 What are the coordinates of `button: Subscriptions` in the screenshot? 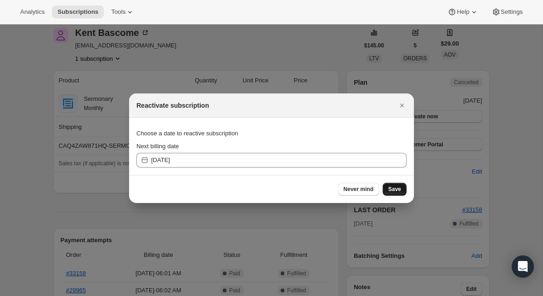 It's located at (78, 12).